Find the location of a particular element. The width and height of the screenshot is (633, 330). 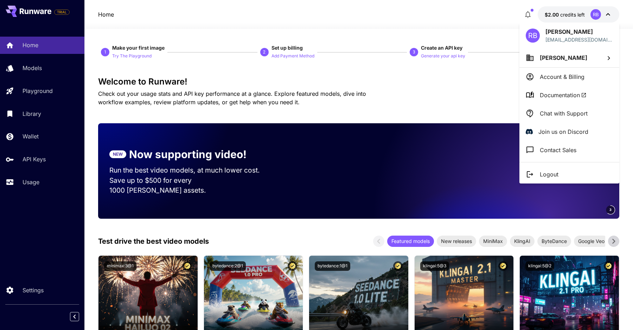

div: RB is located at coordinates (533, 36).